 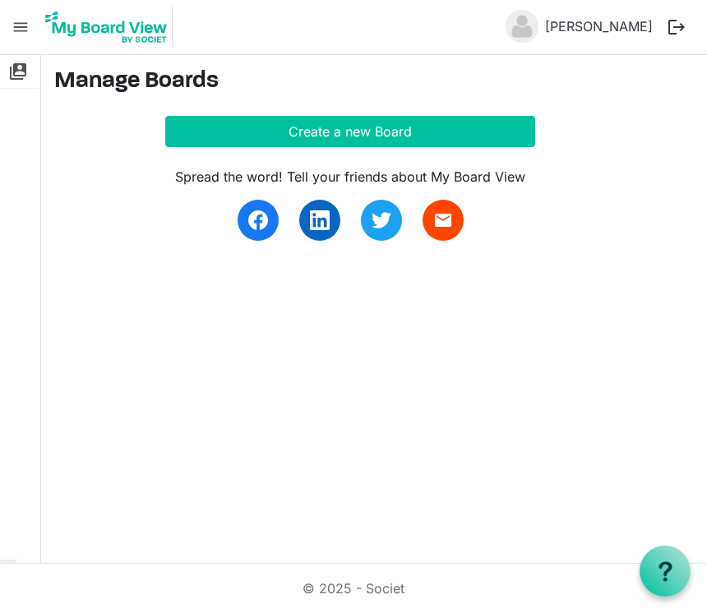 What do you see at coordinates (443, 220) in the screenshot?
I see `span: email` at bounding box center [443, 220].